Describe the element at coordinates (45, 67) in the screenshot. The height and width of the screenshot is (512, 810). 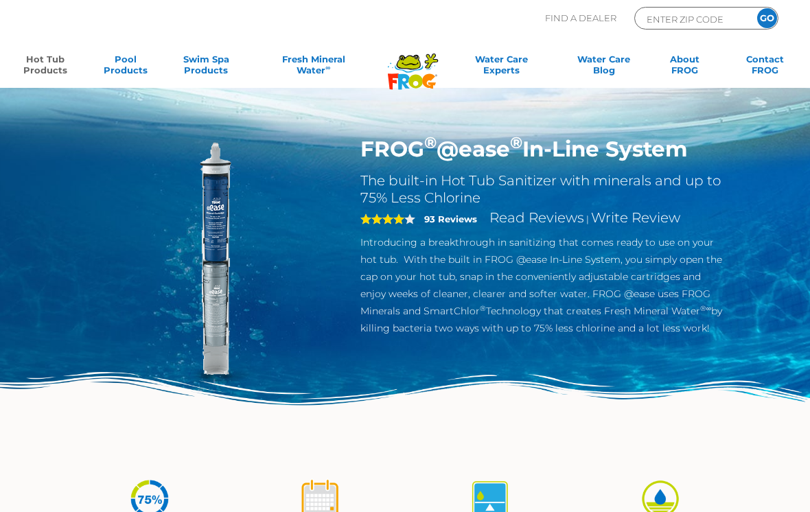
I see `a: Hot TubProducts` at that location.